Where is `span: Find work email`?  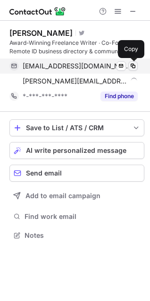 span: Find work email is located at coordinates (83, 217).